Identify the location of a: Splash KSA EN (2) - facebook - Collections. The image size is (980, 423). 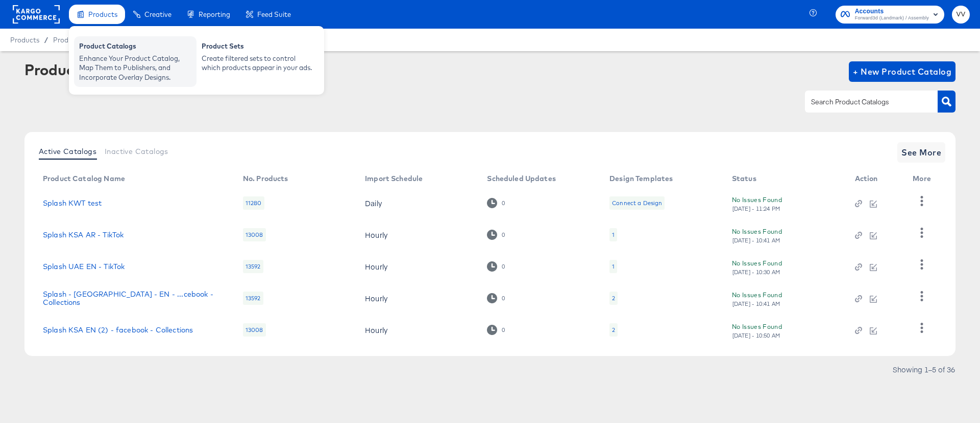
(118, 329).